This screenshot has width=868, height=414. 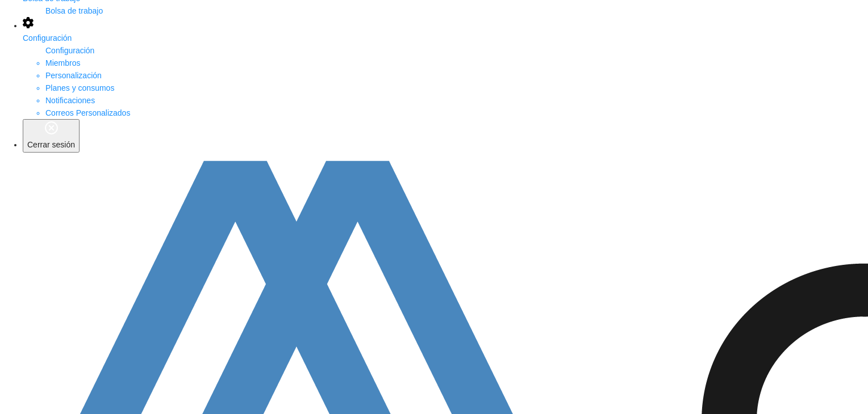 What do you see at coordinates (80, 88) in the screenshot?
I see `a: Planes y consumos` at bounding box center [80, 88].